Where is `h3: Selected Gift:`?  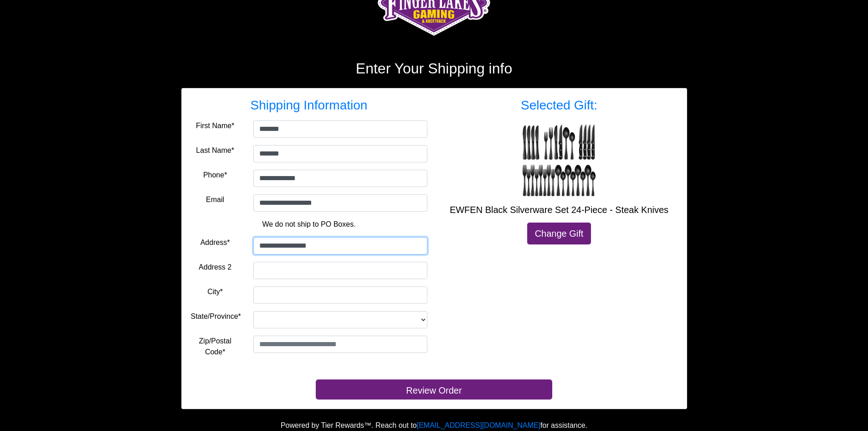 h3: Selected Gift: is located at coordinates (559, 106).